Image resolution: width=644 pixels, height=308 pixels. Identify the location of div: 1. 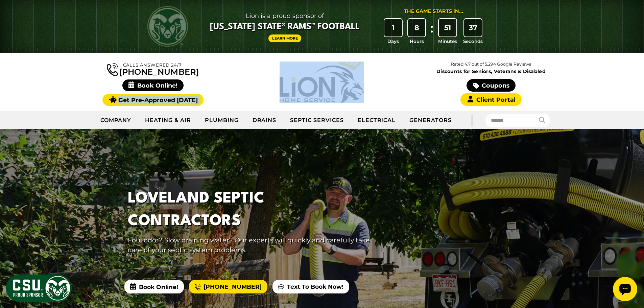
(393, 28).